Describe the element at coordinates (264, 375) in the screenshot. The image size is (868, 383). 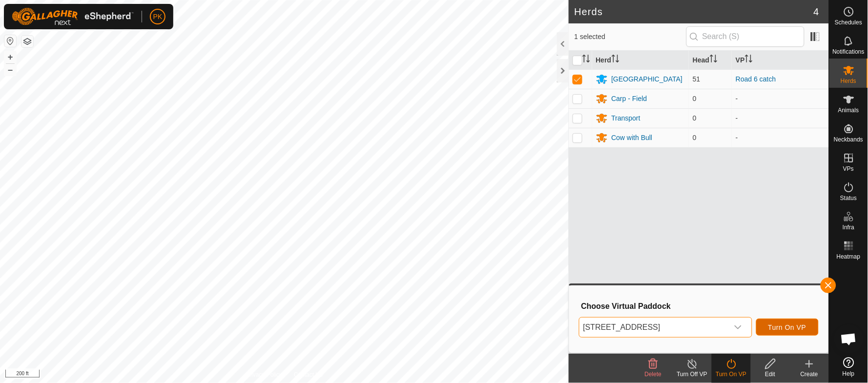
I see `a: Privacy Policy` at that location.